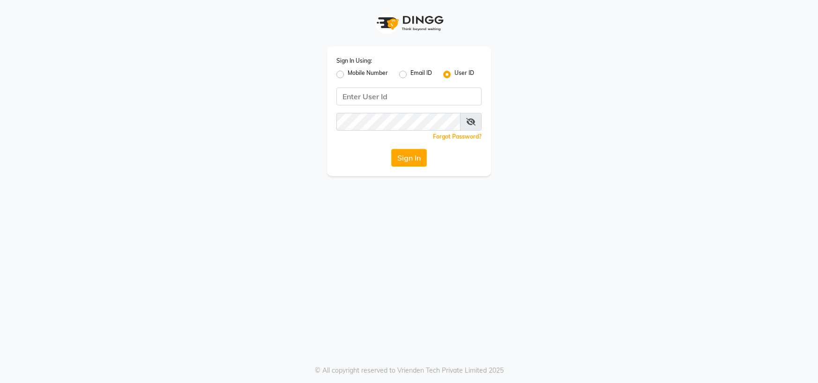  Describe the element at coordinates (409, 158) in the screenshot. I see `button: Sign In` at that location.